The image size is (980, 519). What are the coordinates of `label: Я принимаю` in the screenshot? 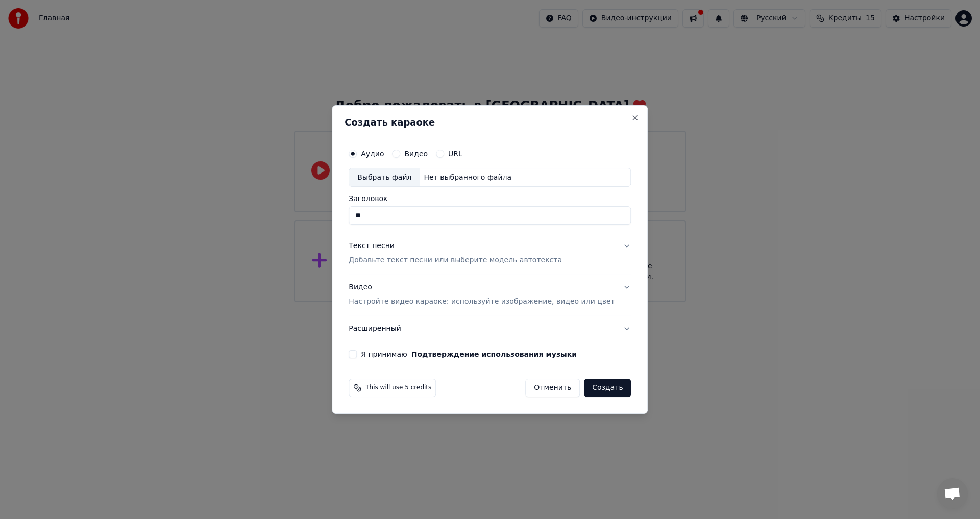 It's located at (468, 354).